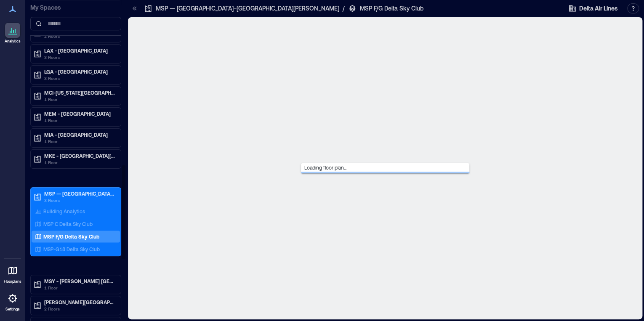 The height and width of the screenshot is (321, 644). Describe the element at coordinates (13, 41) in the screenshot. I see `p: Analytics` at that location.